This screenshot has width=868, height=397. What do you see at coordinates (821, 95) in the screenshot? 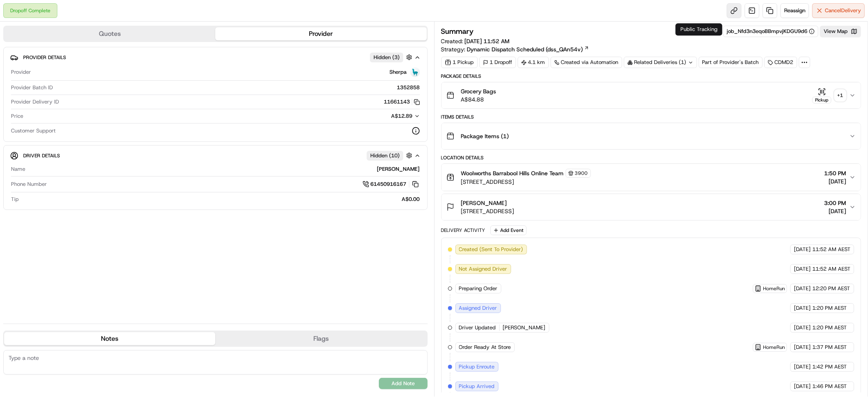
I see `button: Pickup` at bounding box center [821, 95].